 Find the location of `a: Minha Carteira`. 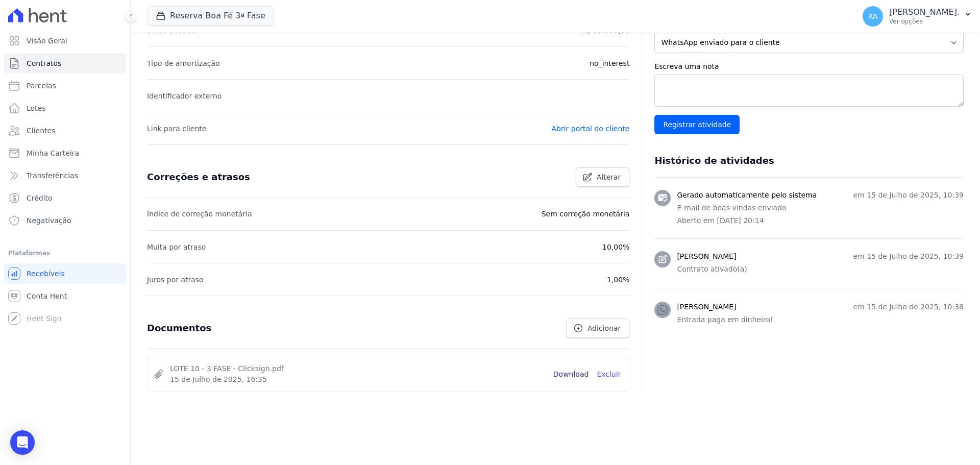

a: Minha Carteira is located at coordinates (65, 153).